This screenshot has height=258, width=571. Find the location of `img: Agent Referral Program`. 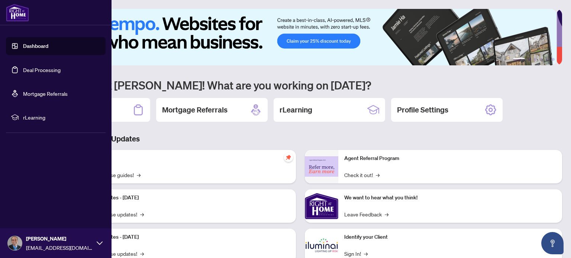

img: Agent Referral Program is located at coordinates (322, 167).